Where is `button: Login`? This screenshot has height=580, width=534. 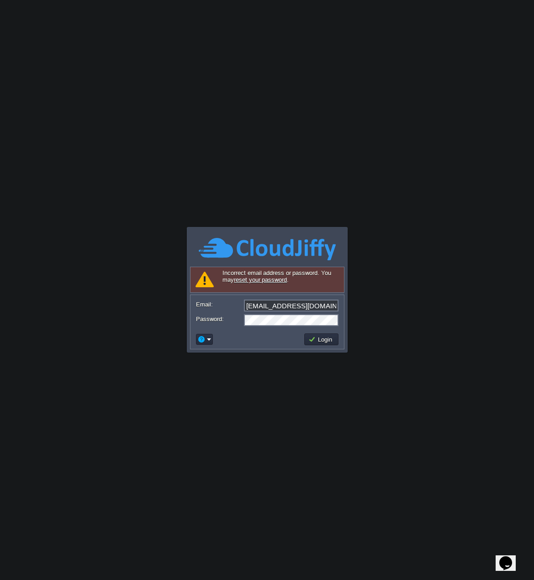 button: Login is located at coordinates (322, 340).